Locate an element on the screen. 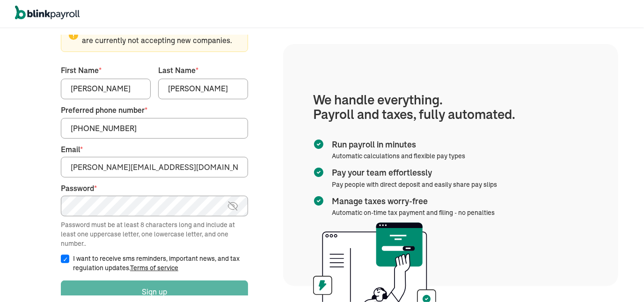 This screenshot has width=644, height=302. input: Your email address is located at coordinates (154, 167).